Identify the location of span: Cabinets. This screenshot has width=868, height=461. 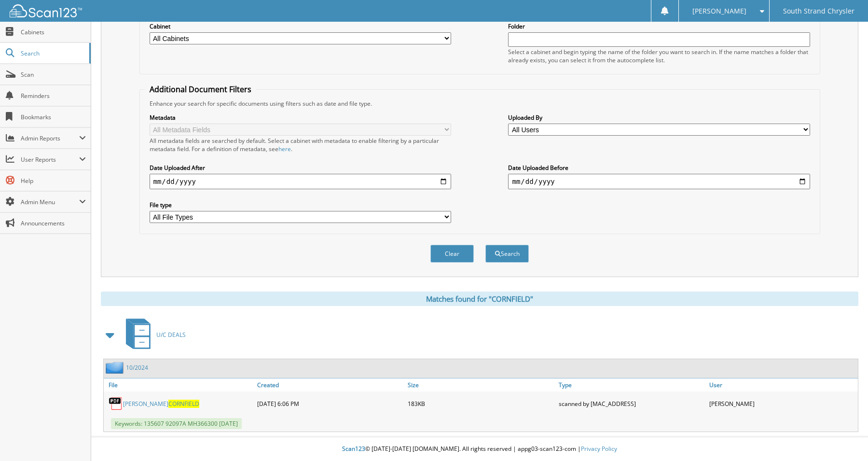
(53, 32).